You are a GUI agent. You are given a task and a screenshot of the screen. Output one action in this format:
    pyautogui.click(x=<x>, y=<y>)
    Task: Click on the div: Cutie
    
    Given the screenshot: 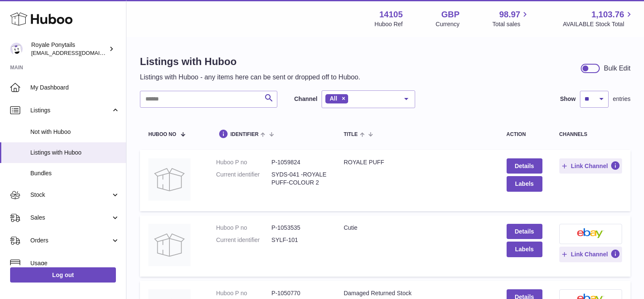 What is the action you would take?
    pyautogui.click(x=416, y=228)
    